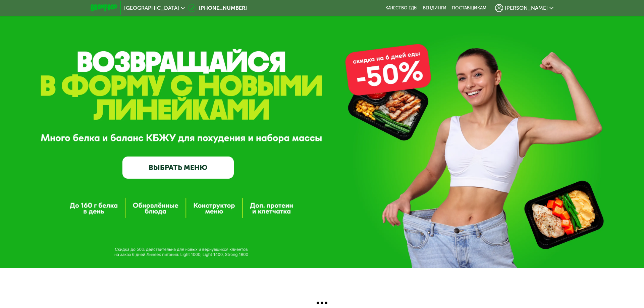 This screenshot has height=308, width=644. What do you see at coordinates (435, 8) in the screenshot?
I see `a: Вендинги` at bounding box center [435, 8].